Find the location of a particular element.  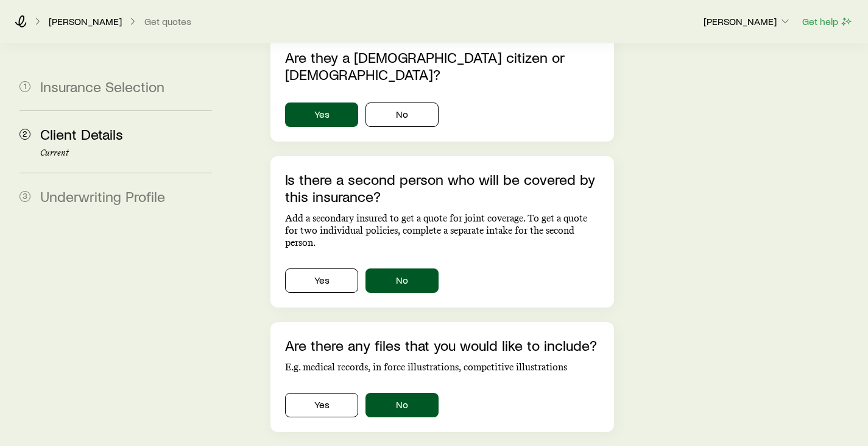

button: Get quotes is located at coordinates (168, 22).